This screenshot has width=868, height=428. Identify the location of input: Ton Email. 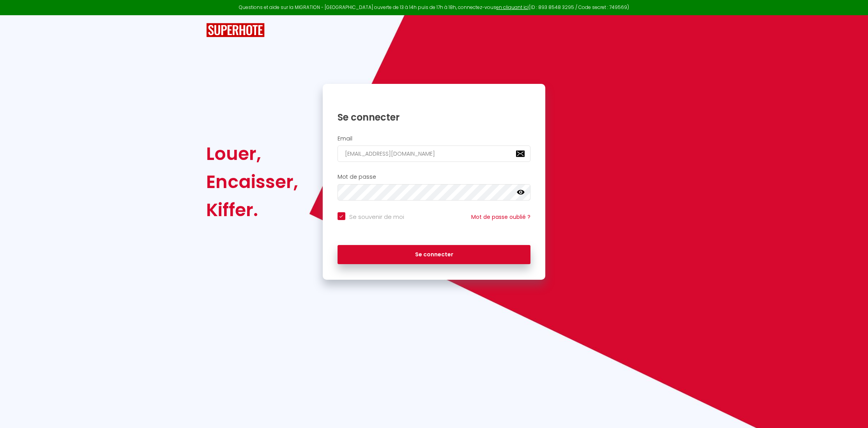
(434, 154).